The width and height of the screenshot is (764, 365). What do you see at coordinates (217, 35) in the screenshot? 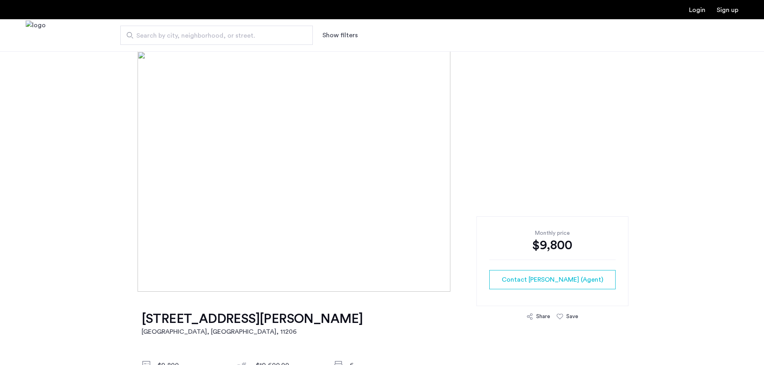
I see `input: Apartment Search` at bounding box center [217, 35].